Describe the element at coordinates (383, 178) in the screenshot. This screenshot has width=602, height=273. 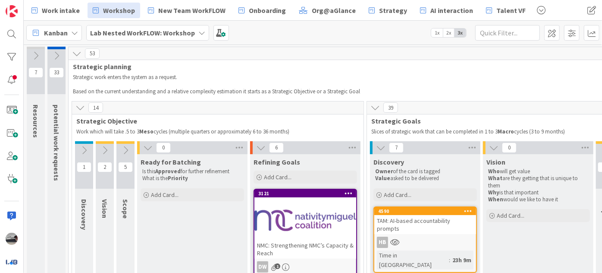
I see `strong: Value` at that location.